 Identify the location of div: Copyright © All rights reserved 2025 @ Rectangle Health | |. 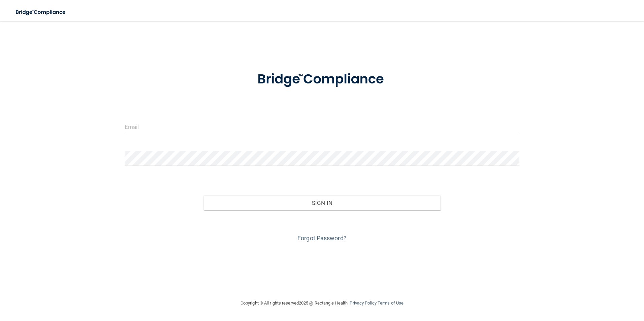
(322, 303).